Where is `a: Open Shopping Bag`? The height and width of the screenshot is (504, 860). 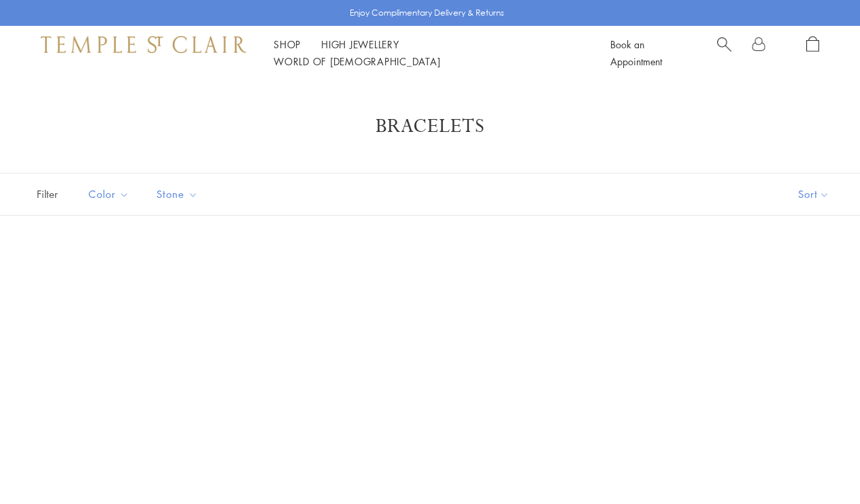 a: Open Shopping Bag is located at coordinates (813, 53).